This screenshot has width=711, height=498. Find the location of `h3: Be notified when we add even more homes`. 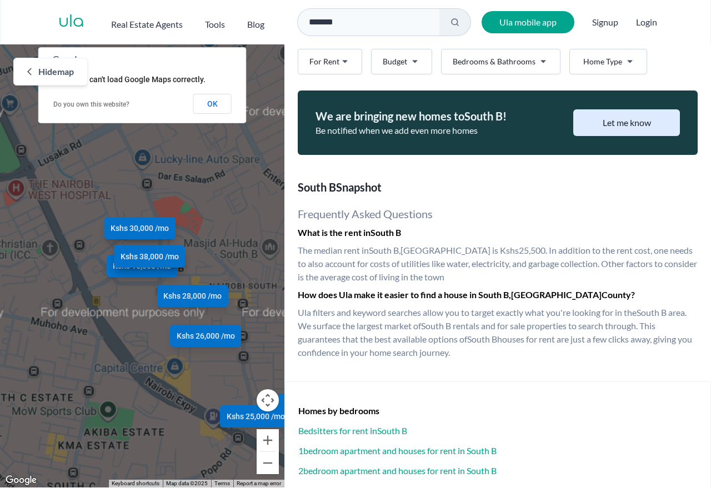

h3: Be notified when we add even more homes is located at coordinates (434, 130).